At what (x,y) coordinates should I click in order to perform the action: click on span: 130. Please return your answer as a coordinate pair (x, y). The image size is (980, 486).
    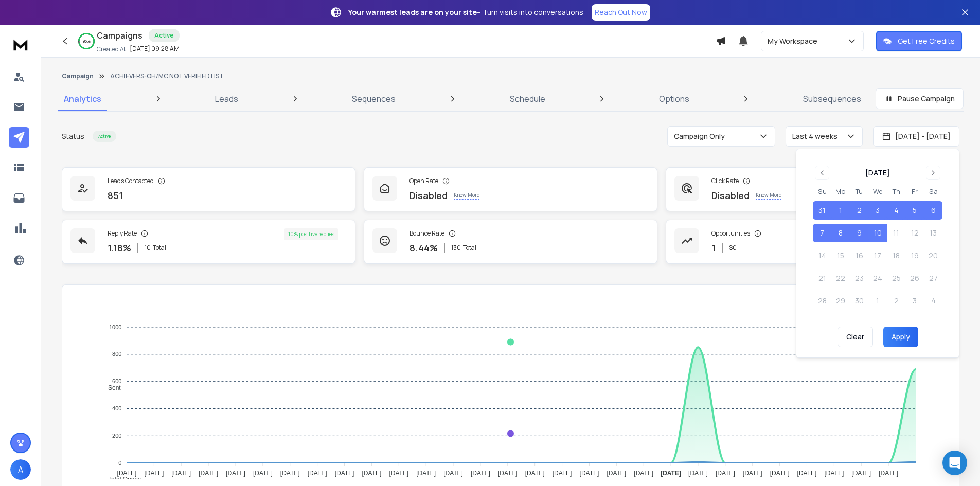
    Looking at the image, I should click on (456, 248).